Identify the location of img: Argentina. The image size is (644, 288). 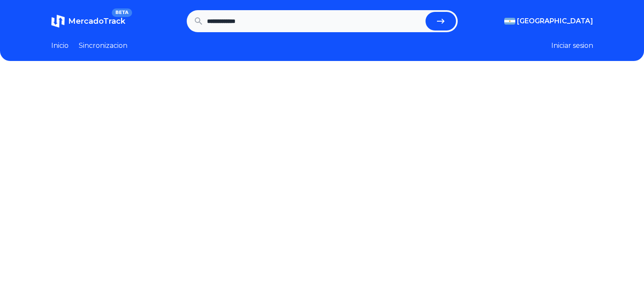
(510, 21).